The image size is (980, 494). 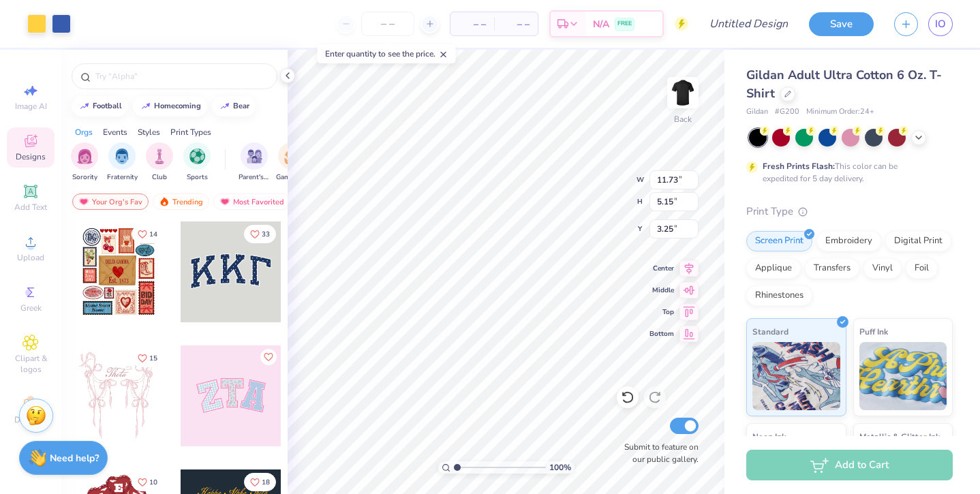 I want to click on span: Center, so click(x=662, y=269).